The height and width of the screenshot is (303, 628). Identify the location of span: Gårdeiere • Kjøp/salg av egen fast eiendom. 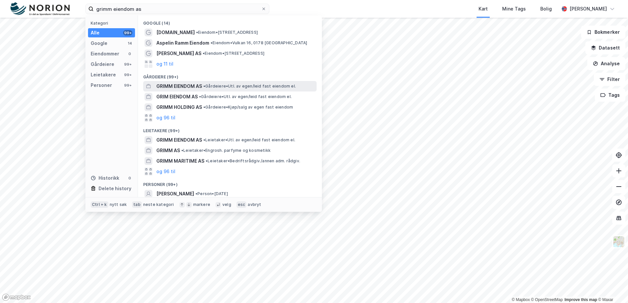
(248, 107).